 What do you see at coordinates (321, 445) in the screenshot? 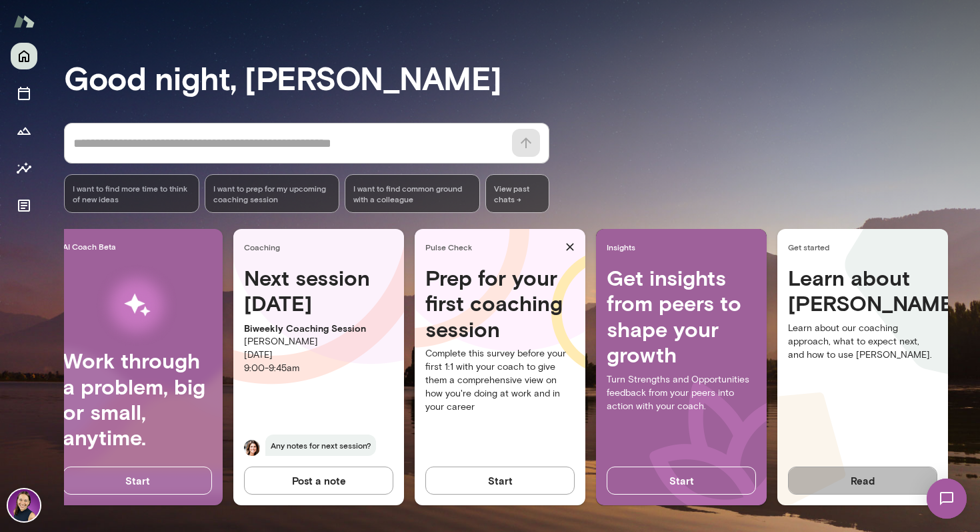
I see `span: Any notes for next session?` at bounding box center [321, 445].